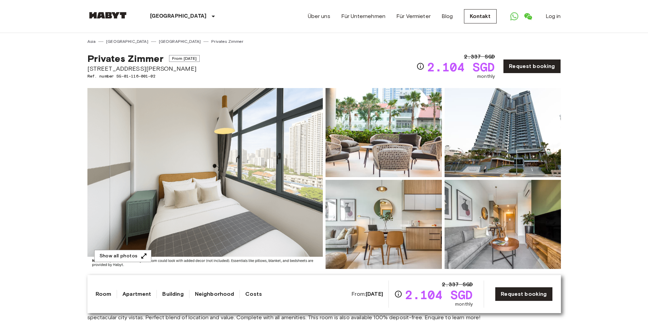  What do you see at coordinates (319, 16) in the screenshot?
I see `a: Über uns` at bounding box center [319, 16].